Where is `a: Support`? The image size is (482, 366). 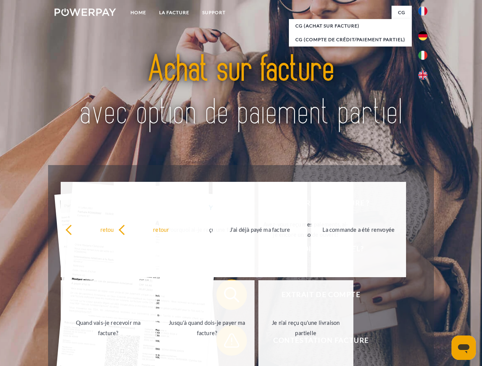
a: Support is located at coordinates (214, 13).